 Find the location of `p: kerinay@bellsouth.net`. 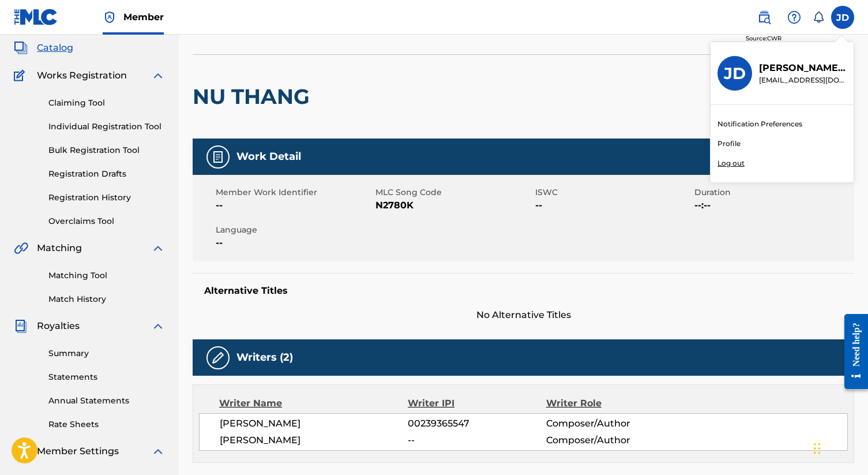

p: kerinay@bellsouth.net is located at coordinates (803, 80).